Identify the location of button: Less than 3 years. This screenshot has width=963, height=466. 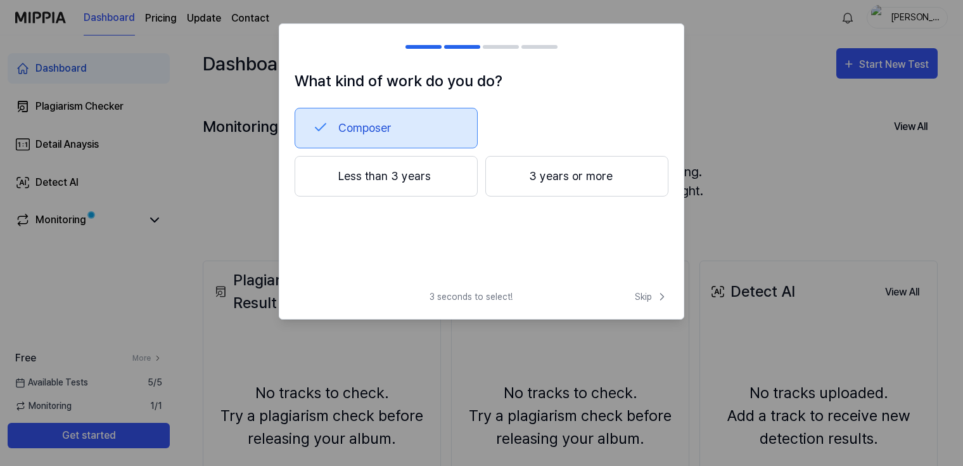
(386, 176).